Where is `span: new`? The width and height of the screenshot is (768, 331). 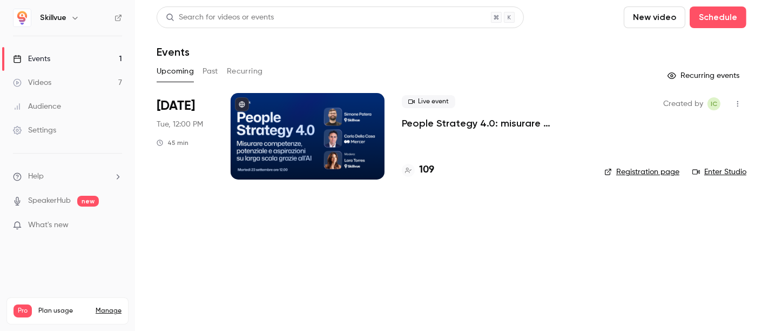 span: new is located at coordinates (88, 201).